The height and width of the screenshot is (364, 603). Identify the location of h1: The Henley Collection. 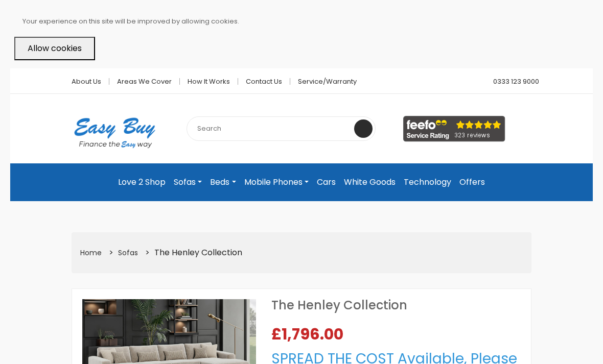
(396, 306).